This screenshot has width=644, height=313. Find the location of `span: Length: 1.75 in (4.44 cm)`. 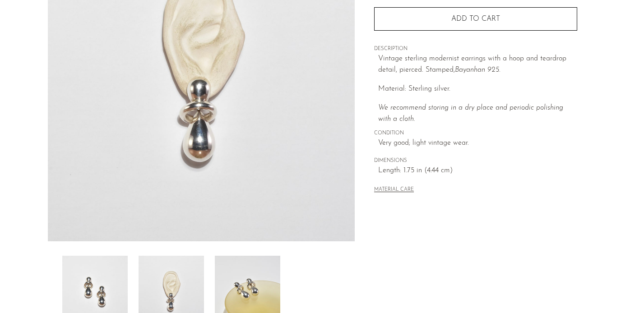

span: Length: 1.75 in (4.44 cm) is located at coordinates (478, 171).